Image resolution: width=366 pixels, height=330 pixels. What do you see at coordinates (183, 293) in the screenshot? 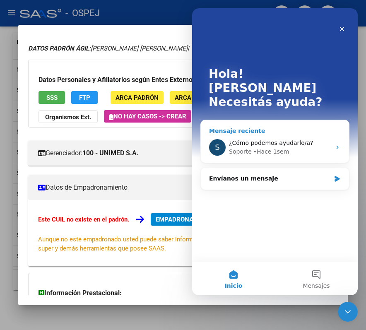
I see `h3: Información Prestacional:` at bounding box center [183, 293].